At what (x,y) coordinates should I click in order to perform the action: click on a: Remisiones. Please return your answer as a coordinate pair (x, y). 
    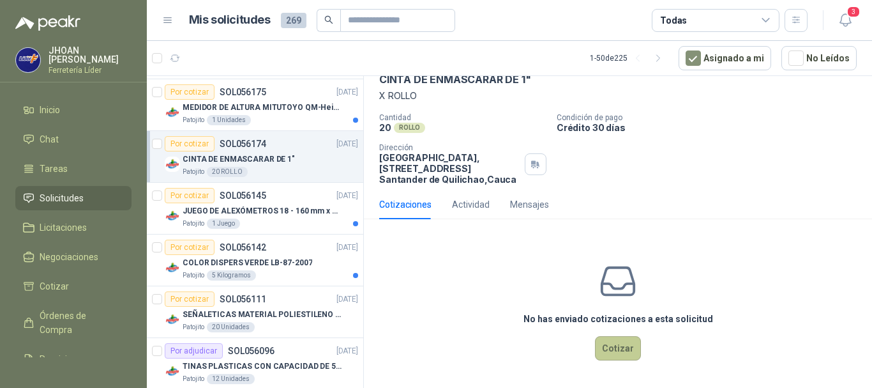
    Looking at the image, I should click on (73, 359).